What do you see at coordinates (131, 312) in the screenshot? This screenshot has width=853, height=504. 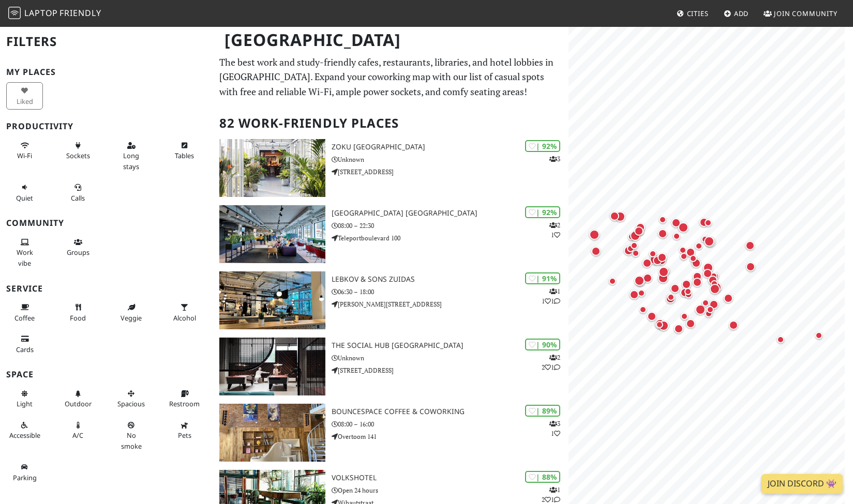 I see `button: Veggie` at bounding box center [131, 312].